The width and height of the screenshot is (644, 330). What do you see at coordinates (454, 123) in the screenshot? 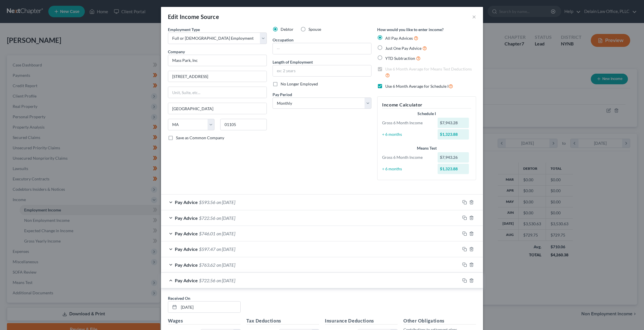
I see `div: $7,943.28` at bounding box center [454, 123].